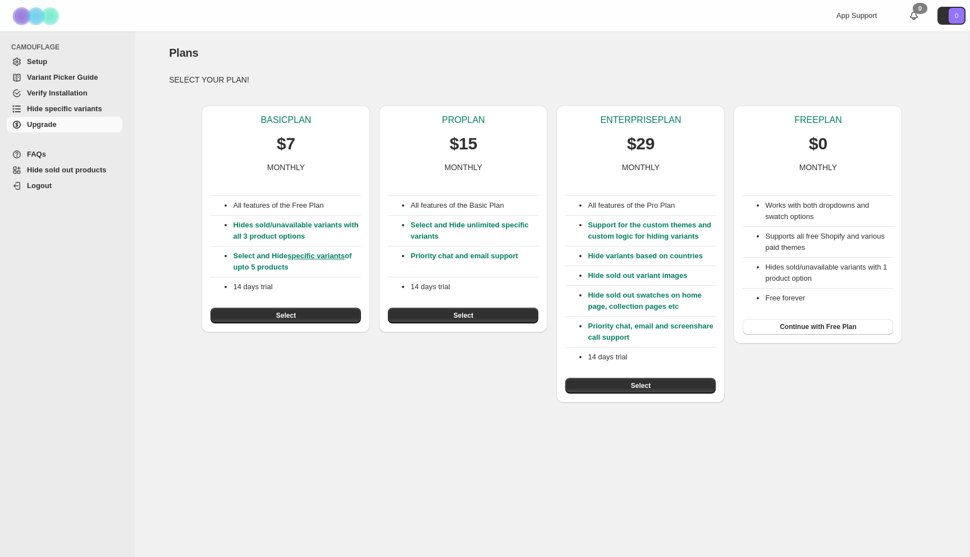  I want to click on li: Hides sold/unavailable variants with 1 product option, so click(829, 273).